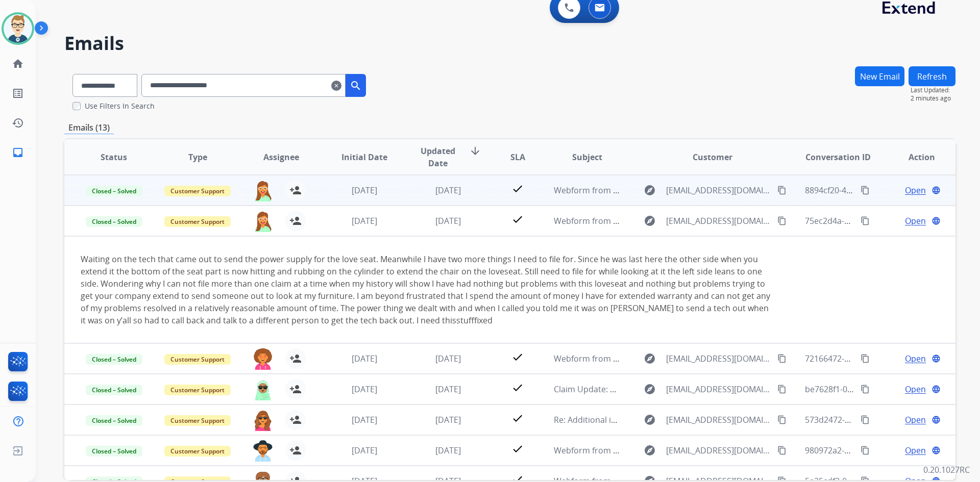 This screenshot has height=482, width=980. I want to click on span: Last Updated:, so click(933, 90).